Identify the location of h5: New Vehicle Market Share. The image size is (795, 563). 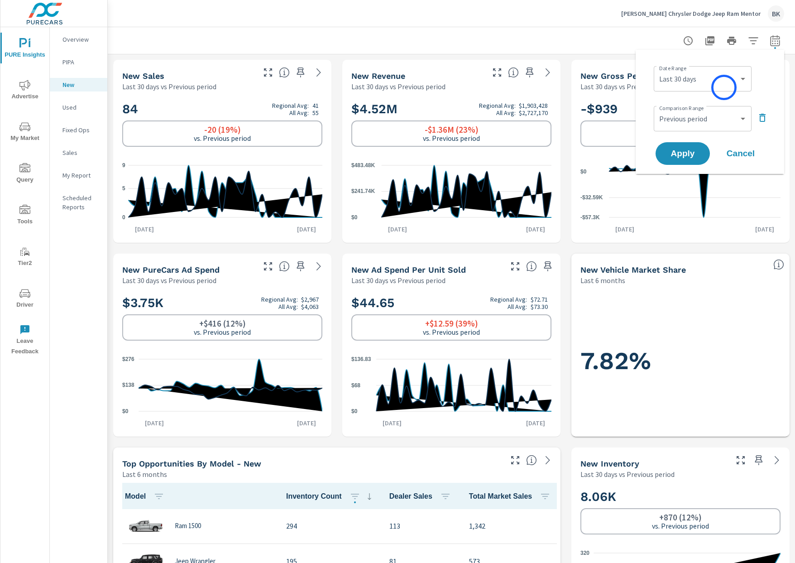
(633, 269).